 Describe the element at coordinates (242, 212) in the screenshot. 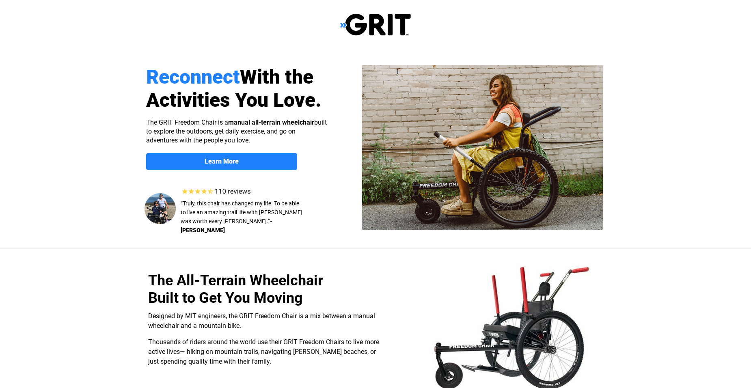

I see `span: “Truly, this chair has changed my life. To be able to live an amazing trail life with [PERSON_NAM...` at that location.